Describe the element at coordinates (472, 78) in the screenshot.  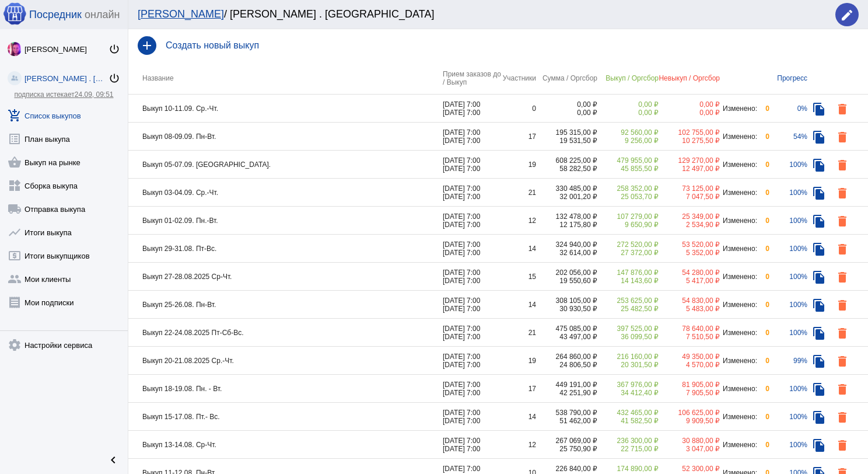
I see `th: Прием заказов до / Выкуп` at that location.